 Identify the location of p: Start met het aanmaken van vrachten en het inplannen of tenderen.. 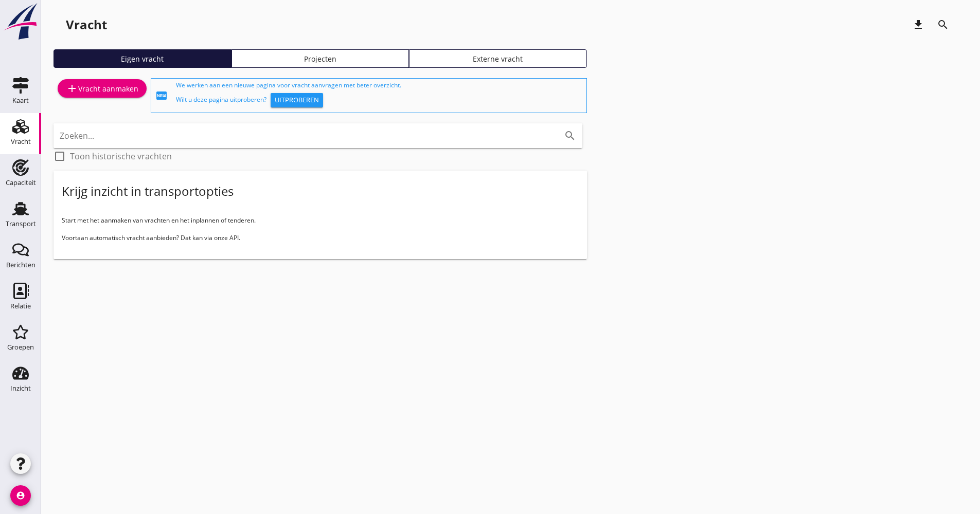
(320, 221).